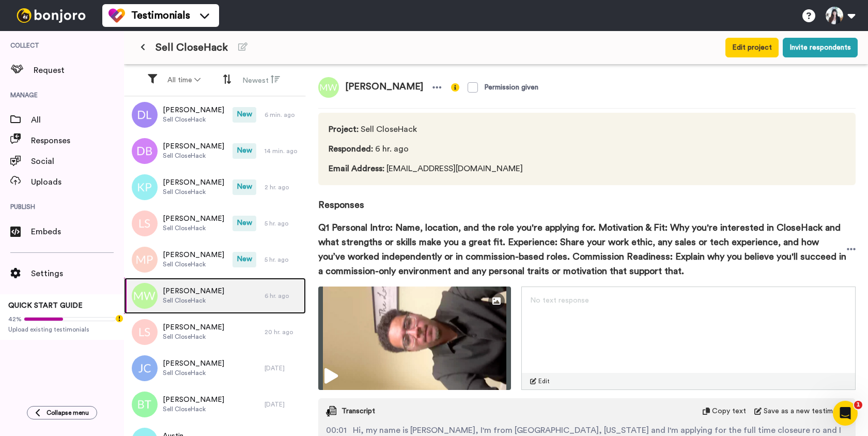 This screenshot has width=868, height=436. What do you see at coordinates (79, 70) in the screenshot?
I see `span: Request` at bounding box center [79, 70].